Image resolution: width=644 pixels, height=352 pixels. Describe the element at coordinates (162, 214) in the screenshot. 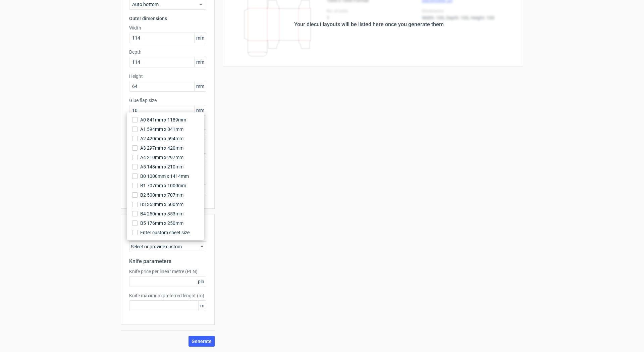

I see `span: B4 250mm x 353mm` at that location.